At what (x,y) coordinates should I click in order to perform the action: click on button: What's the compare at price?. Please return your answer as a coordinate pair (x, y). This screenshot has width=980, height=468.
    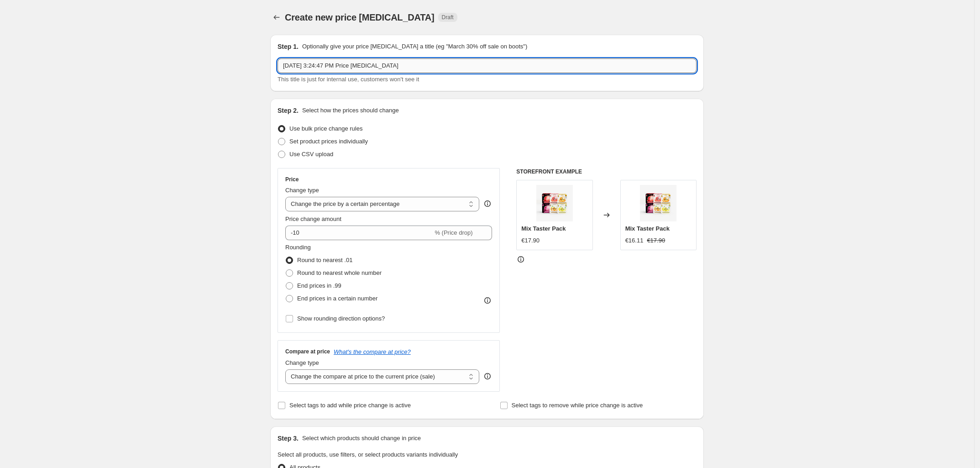
    Looking at the image, I should click on (372, 352).